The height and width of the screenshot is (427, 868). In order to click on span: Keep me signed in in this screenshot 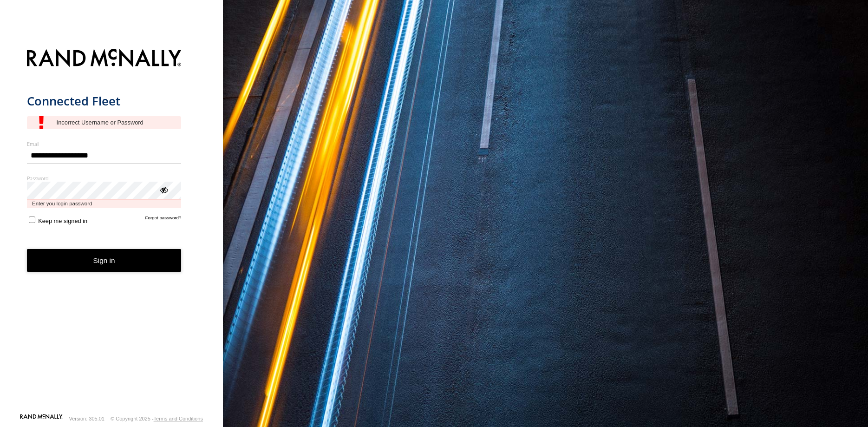, I will do `click(62, 221)`.